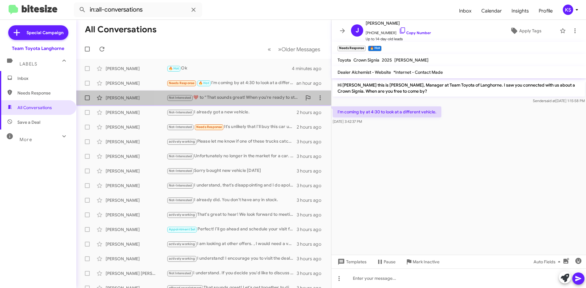 The image size is (586, 288). I want to click on div: Ok, so click(229, 68).